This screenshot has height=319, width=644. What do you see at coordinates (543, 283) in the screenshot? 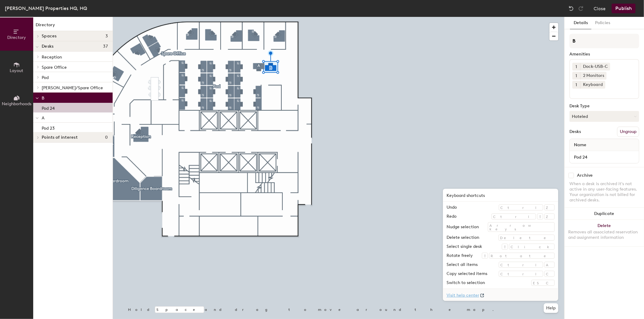
I see `div: ESC` at bounding box center [543, 283].